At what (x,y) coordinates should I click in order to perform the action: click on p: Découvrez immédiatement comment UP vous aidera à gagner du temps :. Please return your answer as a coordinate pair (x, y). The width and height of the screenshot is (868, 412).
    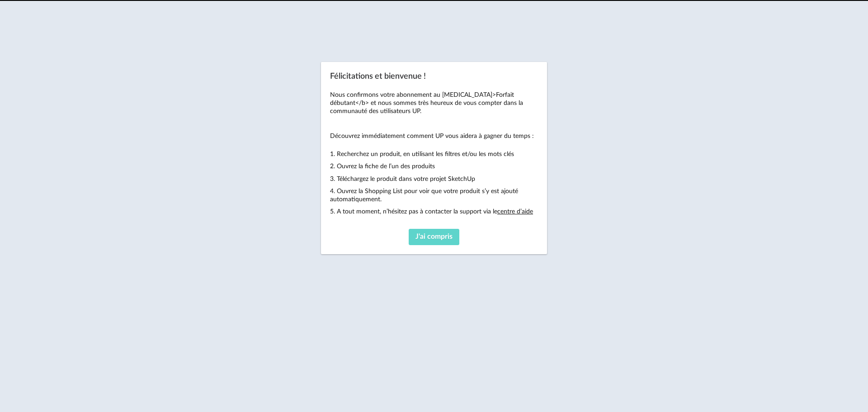
    Looking at the image, I should click on (434, 136).